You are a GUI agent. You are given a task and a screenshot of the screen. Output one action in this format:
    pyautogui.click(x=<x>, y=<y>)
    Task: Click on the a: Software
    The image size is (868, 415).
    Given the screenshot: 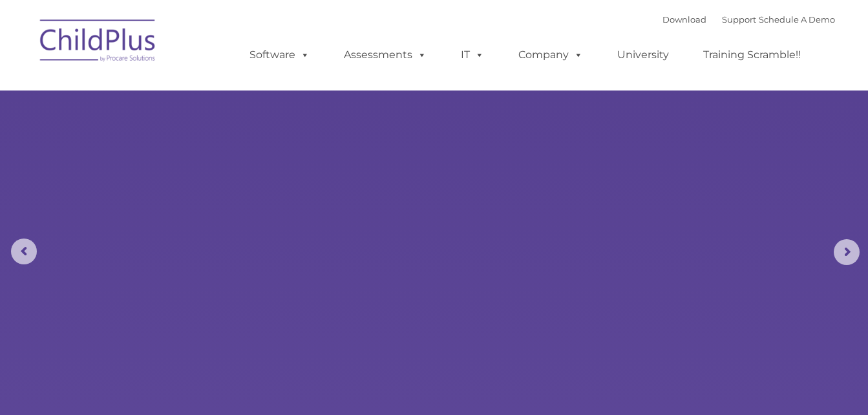 What is the action you would take?
    pyautogui.click(x=279, y=55)
    